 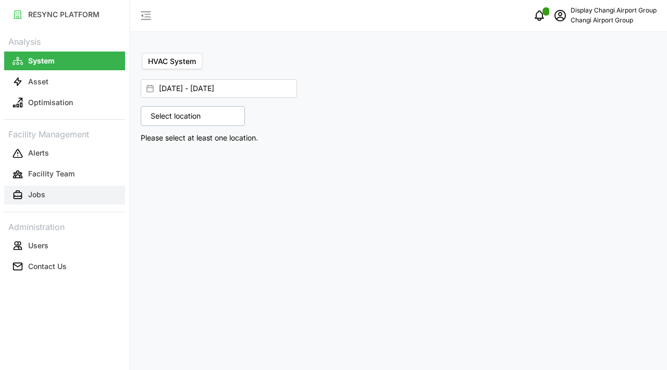 What do you see at coordinates (65, 61) in the screenshot?
I see `button: System` at bounding box center [65, 61].